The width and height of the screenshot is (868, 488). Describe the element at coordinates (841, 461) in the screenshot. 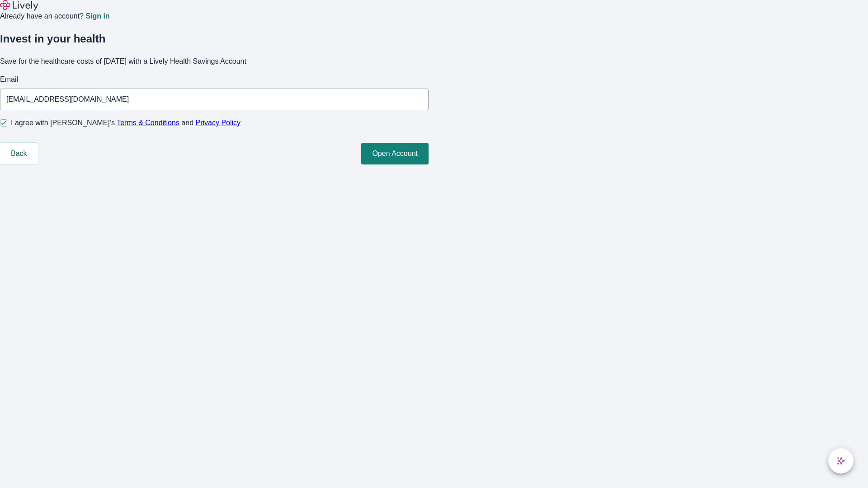

I see `button: chat` at that location.